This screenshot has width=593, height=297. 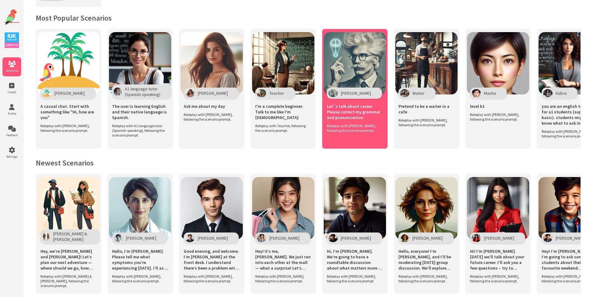 I want to click on span: Feedback, so click(x=12, y=135).